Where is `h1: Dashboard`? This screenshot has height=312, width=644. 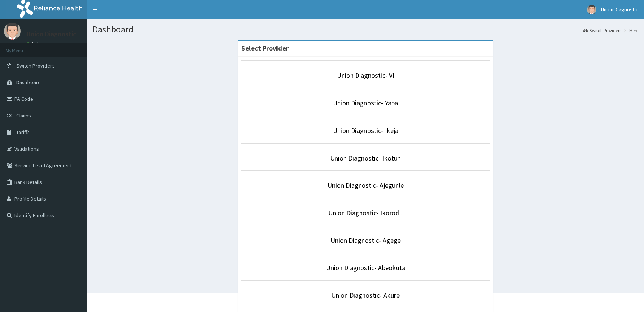
h1: Dashboard is located at coordinates (365, 30).